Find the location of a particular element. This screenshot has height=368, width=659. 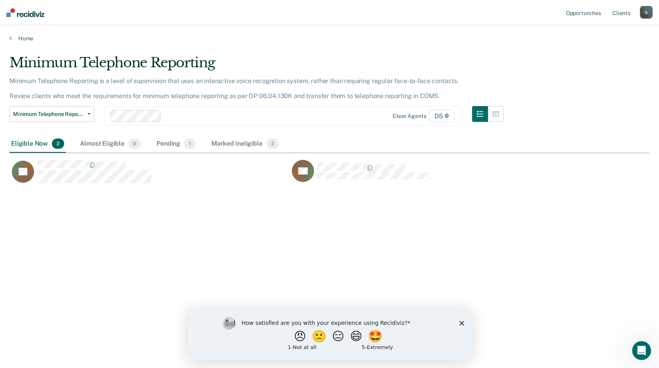

div: Minimum Telephone Reporting is located at coordinates (257, 66).